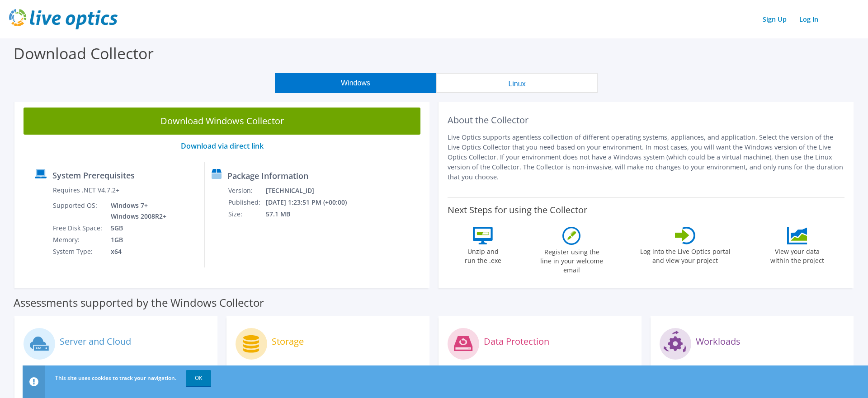 This screenshot has width=868, height=398. I want to click on img: live_optics_svg.svg, so click(63, 19).